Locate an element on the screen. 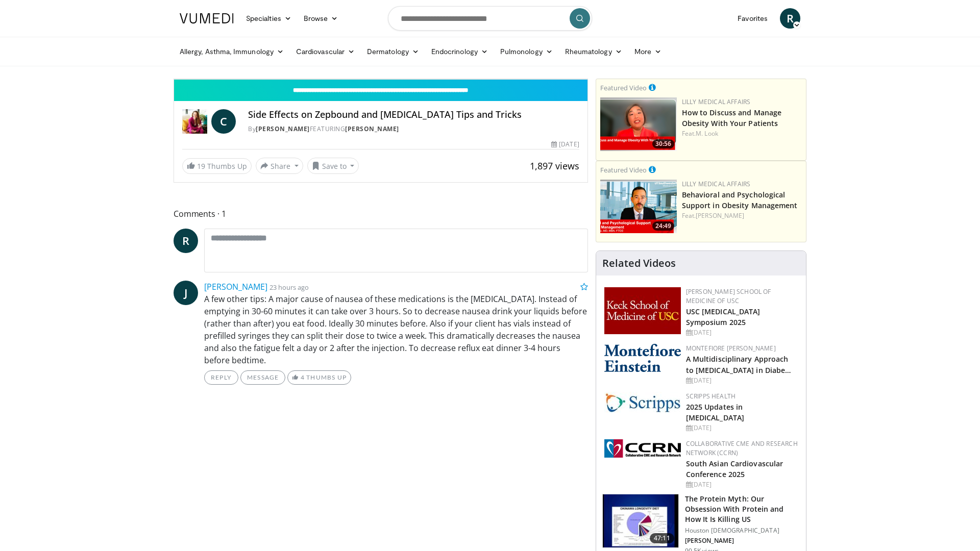 The width and height of the screenshot is (980, 551). a: Pulmonology is located at coordinates (526, 52).